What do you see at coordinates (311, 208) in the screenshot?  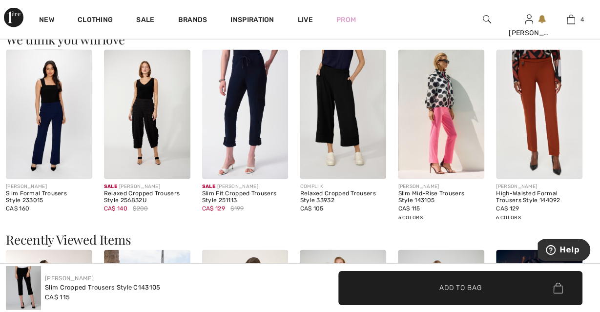 I see `span: CA$ 105` at bounding box center [311, 208].